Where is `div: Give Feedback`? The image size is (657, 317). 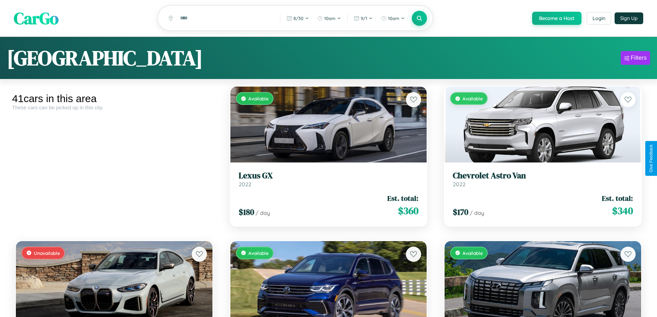 div: Give Feedback is located at coordinates (651, 158).